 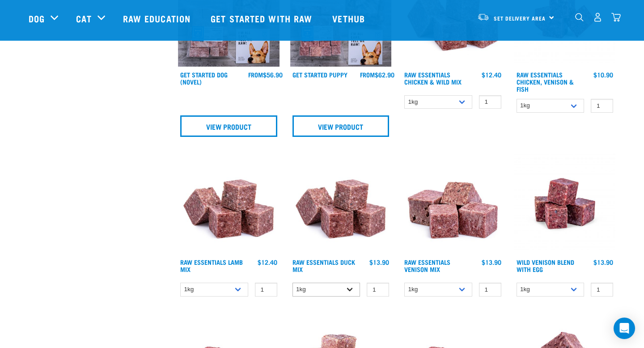 I want to click on a: Wild Venison Blend with Egg, so click(x=546, y=265).